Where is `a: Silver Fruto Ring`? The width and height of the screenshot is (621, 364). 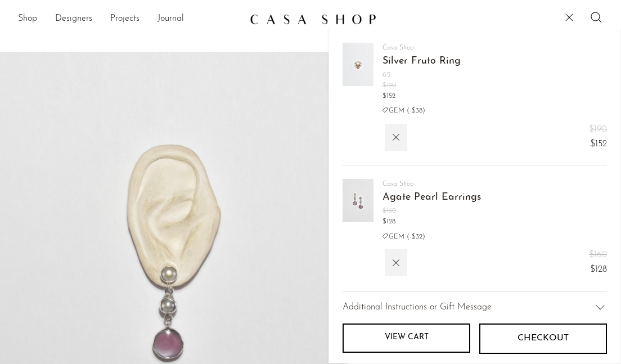 a: Silver Fruto Ring is located at coordinates (421, 62).